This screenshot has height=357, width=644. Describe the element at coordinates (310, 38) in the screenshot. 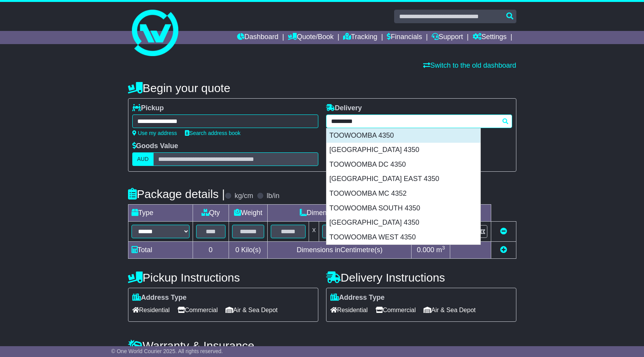

I see `a: Quote/Book` at that location.